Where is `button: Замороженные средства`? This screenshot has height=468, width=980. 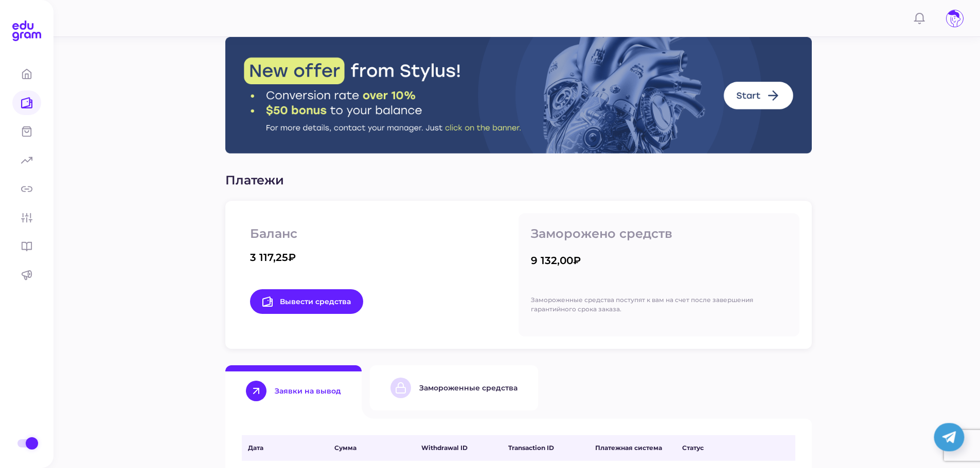 button: Замороженные средства is located at coordinates (454, 388).